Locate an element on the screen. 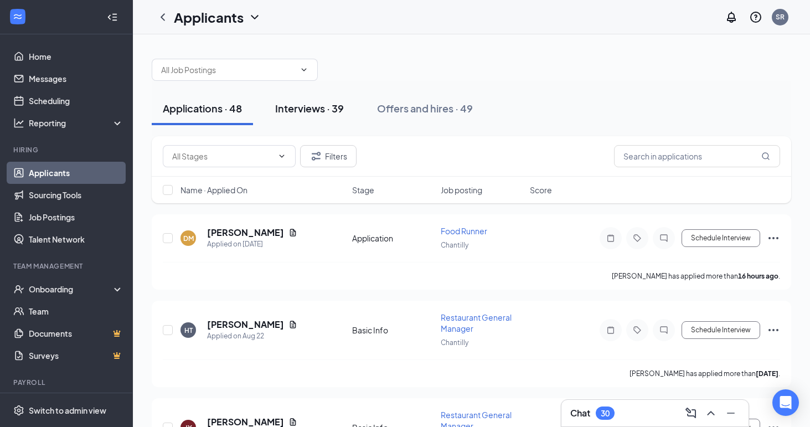 Image resolution: width=810 pixels, height=427 pixels. button: Minimize is located at coordinates (731, 413).